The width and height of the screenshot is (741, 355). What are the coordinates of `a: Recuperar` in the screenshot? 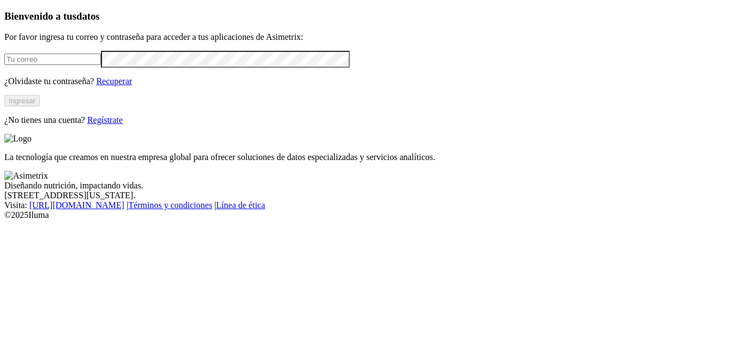 It's located at (114, 81).